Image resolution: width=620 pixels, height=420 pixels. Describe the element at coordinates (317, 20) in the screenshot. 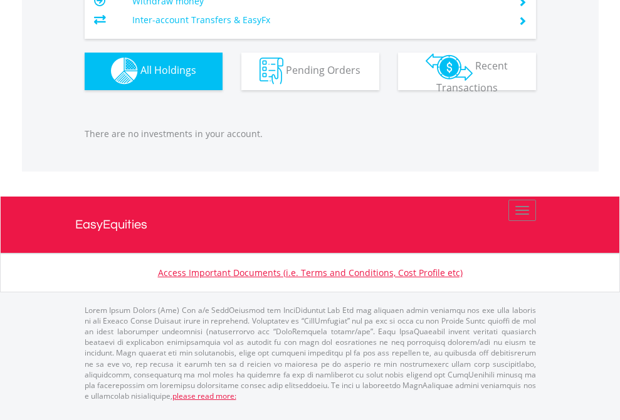

I see `td: Inter-account Transfers & EasyFx` at that location.